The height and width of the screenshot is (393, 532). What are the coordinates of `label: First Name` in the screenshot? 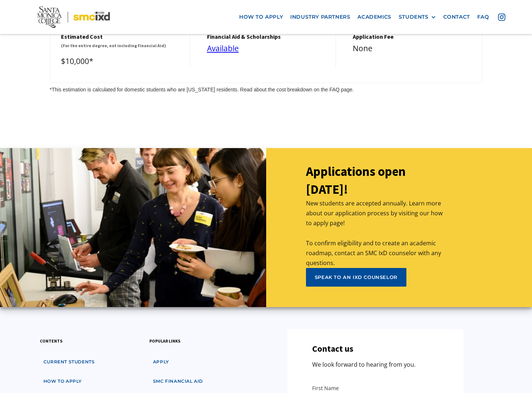 It's located at (375, 388).